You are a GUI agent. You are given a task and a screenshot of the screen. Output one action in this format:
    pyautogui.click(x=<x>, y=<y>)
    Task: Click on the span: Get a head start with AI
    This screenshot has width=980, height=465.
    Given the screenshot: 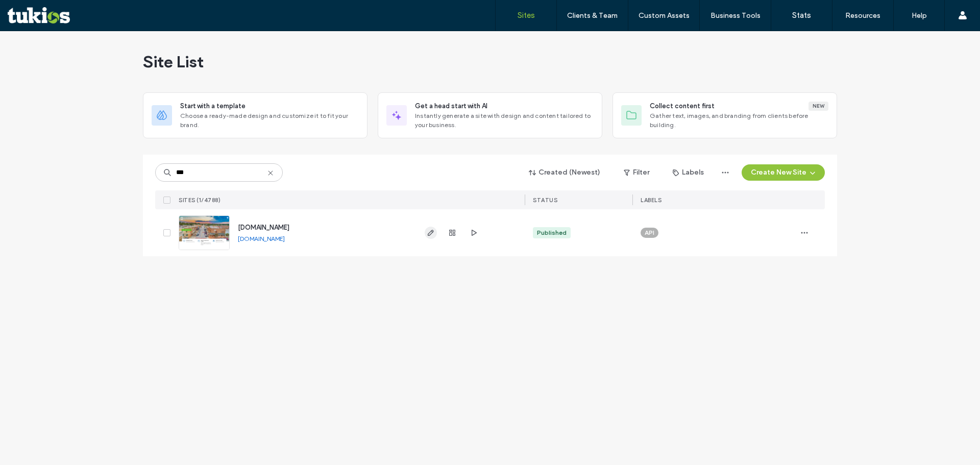 What is the action you would take?
    pyautogui.click(x=451, y=106)
    